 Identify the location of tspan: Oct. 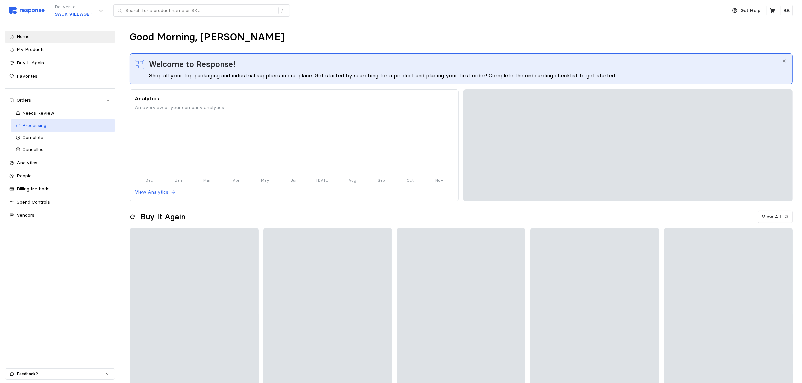
(410, 180).